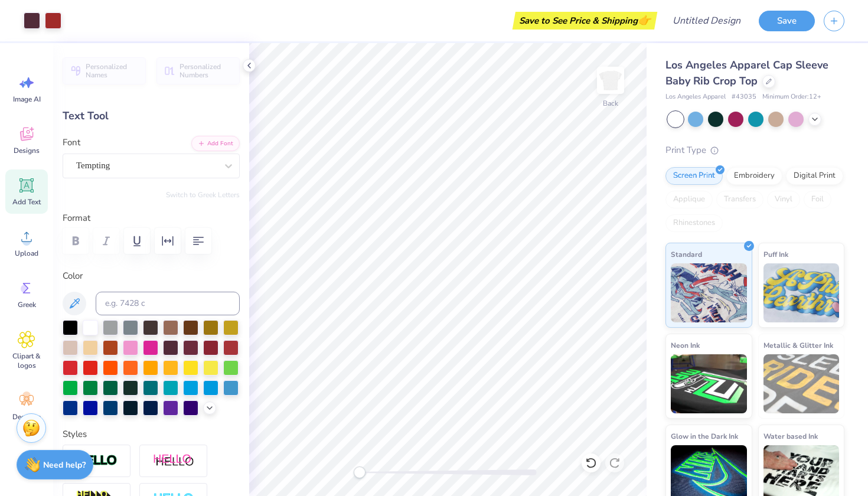 This screenshot has height=496, width=868. Describe the element at coordinates (685, 345) in the screenshot. I see `span: Neon Ink` at that location.